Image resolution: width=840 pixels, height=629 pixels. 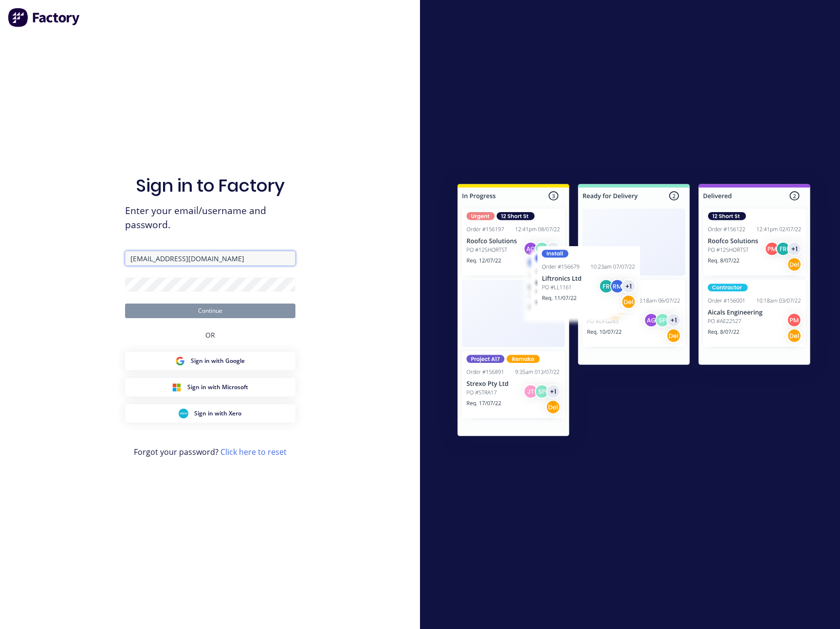 I want to click on img: Microsoft Sign in, so click(x=176, y=387).